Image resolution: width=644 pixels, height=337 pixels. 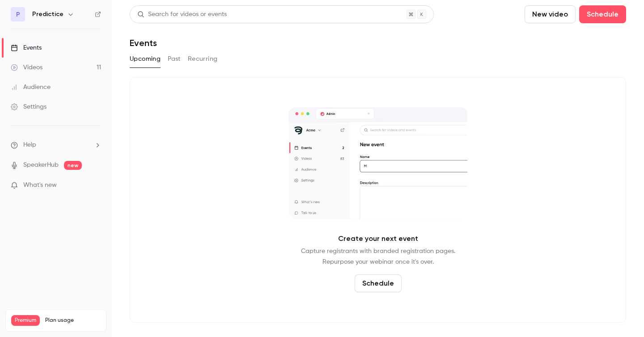 I want to click on span: Help, so click(x=30, y=145).